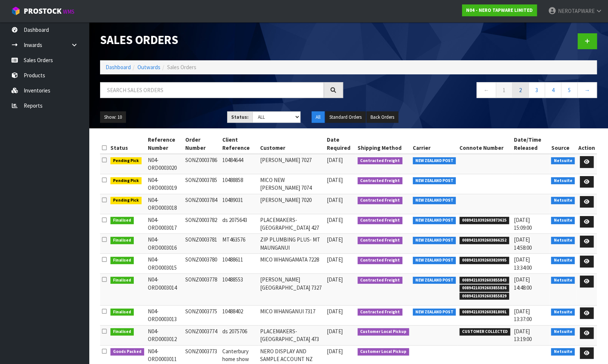 The height and width of the screenshot is (364, 608). What do you see at coordinates (201, 335) in the screenshot?
I see `td: SONZ0003774` at bounding box center [201, 335].